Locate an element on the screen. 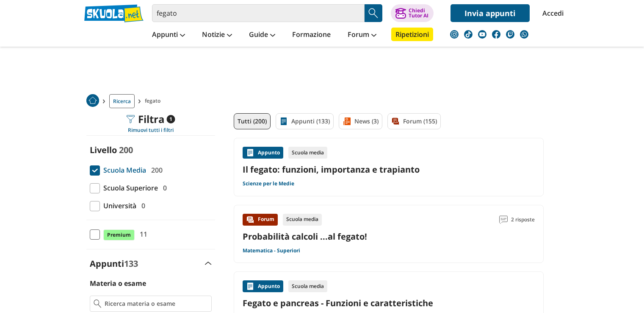 The image size is (644, 313). img: facebook is located at coordinates (497, 34).